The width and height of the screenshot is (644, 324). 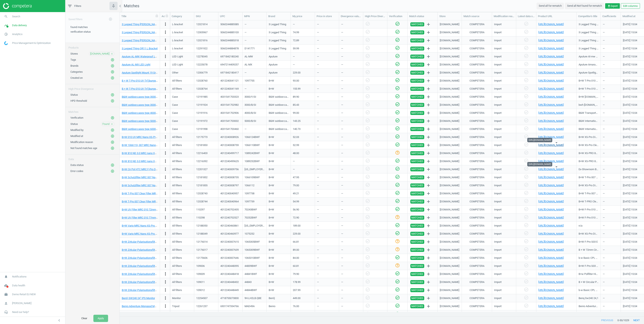 What do you see at coordinates (477, 16) in the screenshot?
I see `div: Match source` at bounding box center [477, 16].